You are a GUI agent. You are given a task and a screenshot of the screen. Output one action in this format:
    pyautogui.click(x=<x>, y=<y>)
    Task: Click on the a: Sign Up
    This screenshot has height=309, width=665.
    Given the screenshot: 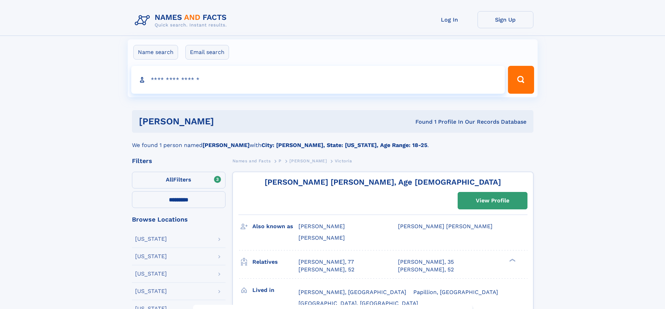 What is the action you would take?
    pyautogui.click(x=505, y=20)
    